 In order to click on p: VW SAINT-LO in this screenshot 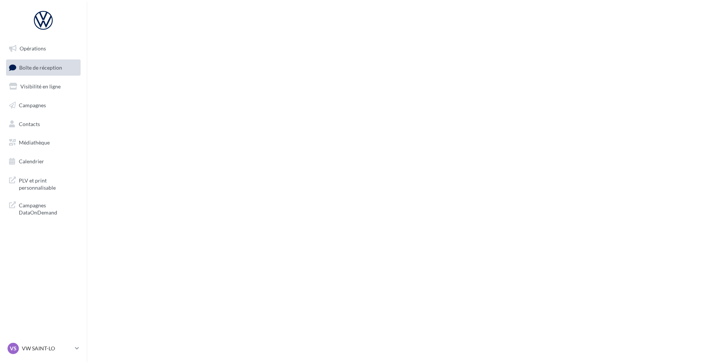, I will do `click(47, 349)`.